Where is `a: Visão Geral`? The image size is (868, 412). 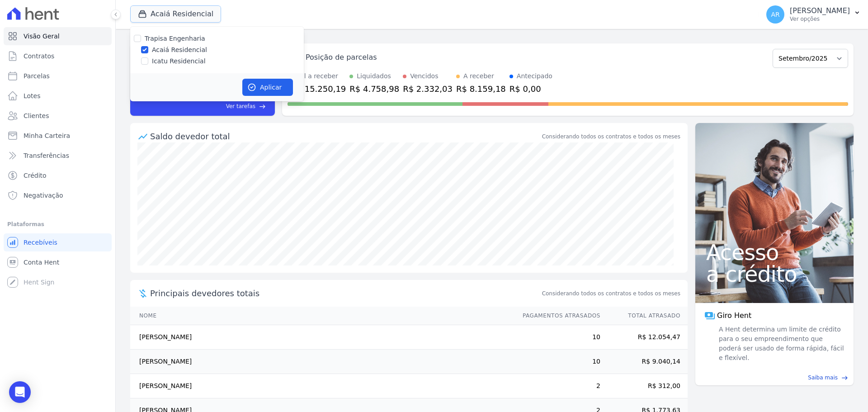
a: Visão Geral is located at coordinates (57, 36).